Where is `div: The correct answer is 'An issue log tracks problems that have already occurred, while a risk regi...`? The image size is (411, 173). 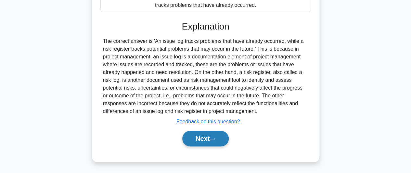
div: The correct answer is 'An issue log tracks problems that have already occurred, while a risk regi... is located at coordinates (206, 76).